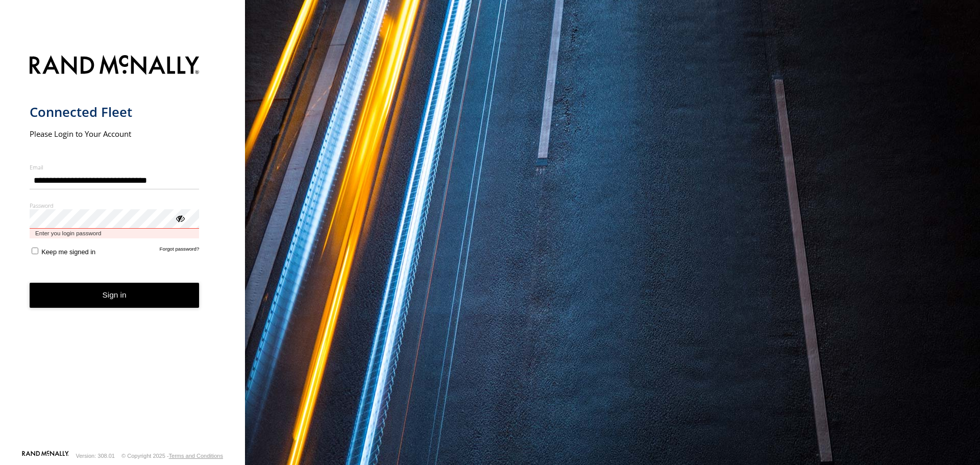 This screenshot has width=980, height=465. I want to click on label: Email, so click(115, 167).